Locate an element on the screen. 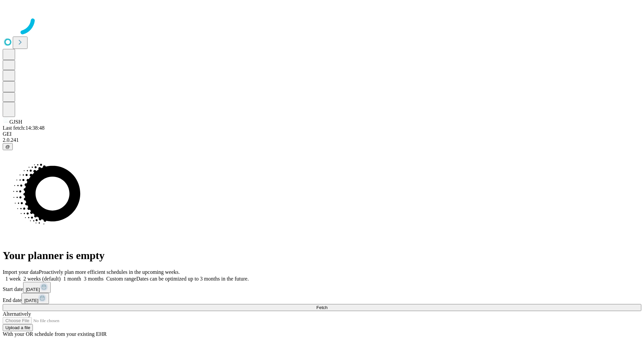 This screenshot has width=644, height=362. span: Alternatively is located at coordinates (16, 313).